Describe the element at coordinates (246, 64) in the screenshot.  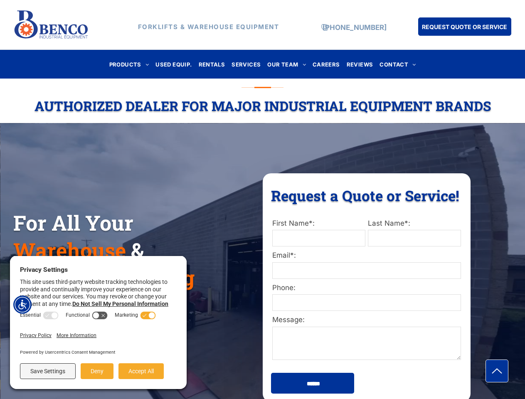
I see `a: SERVICES` at that location.